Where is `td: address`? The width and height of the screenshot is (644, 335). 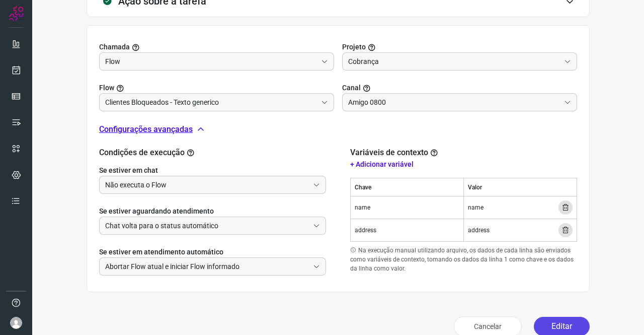
td: address is located at coordinates (407, 230).